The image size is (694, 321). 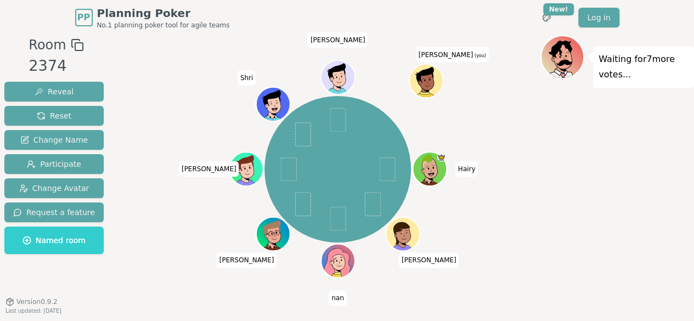 What do you see at coordinates (56, 66) in the screenshot?
I see `div: 2374` at bounding box center [56, 66].